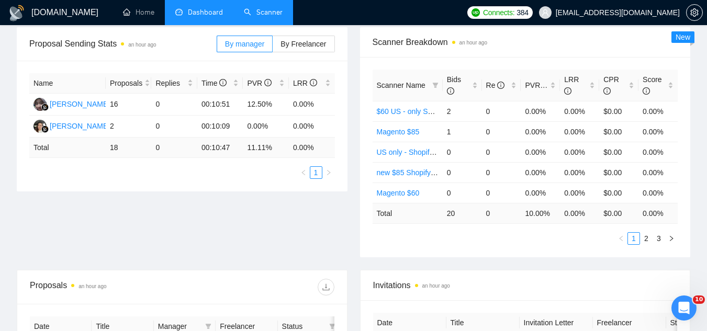 The image size is (707, 331). Describe the element at coordinates (476, 13) in the screenshot. I see `img: upwork-logo.png` at that location.